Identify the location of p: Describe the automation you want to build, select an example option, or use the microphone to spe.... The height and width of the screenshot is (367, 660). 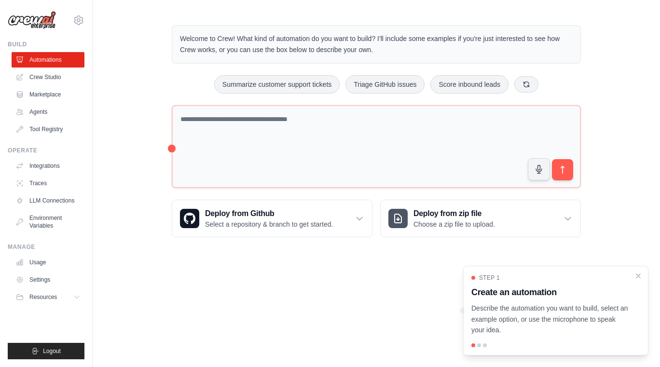
(550, 319).